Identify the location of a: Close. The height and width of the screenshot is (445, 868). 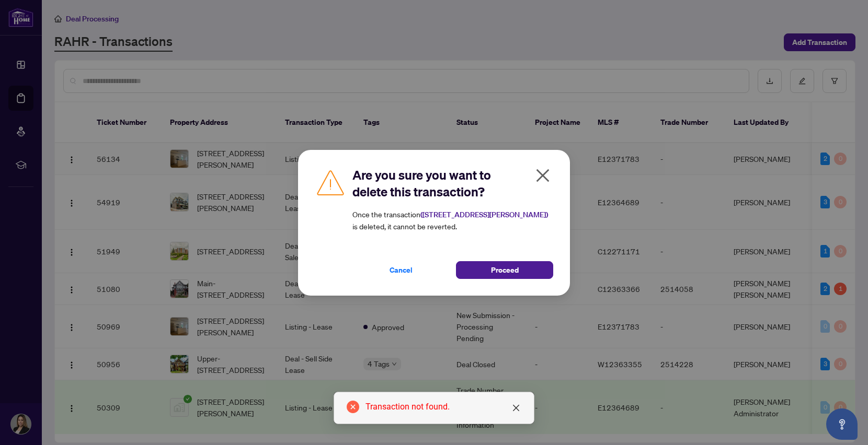
(516, 408).